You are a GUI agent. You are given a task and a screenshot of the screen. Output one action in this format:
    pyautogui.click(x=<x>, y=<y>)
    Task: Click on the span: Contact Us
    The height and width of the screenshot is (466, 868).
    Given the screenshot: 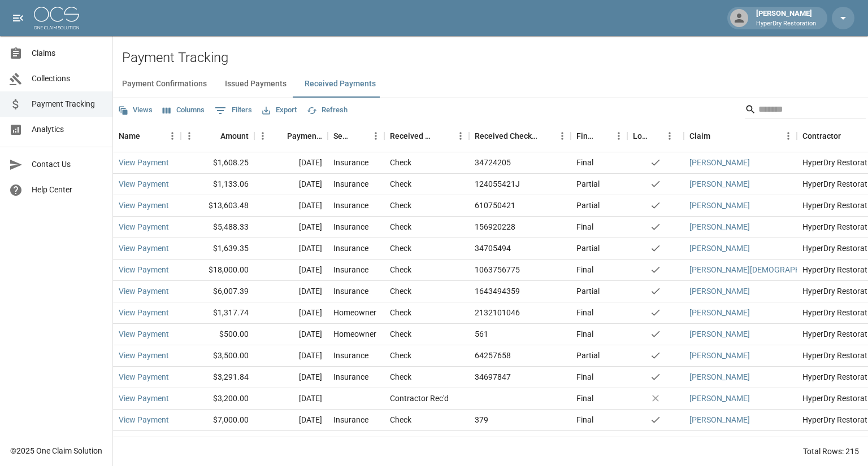 What is the action you would take?
    pyautogui.click(x=67, y=164)
    